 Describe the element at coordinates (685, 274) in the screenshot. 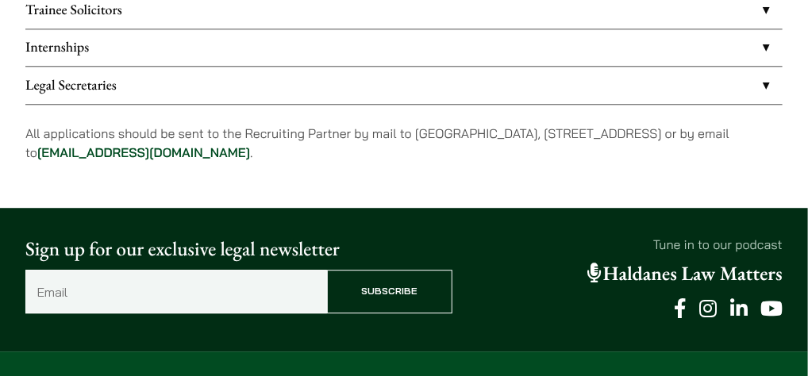

I see `a: Haldanes Law Matters` at that location.